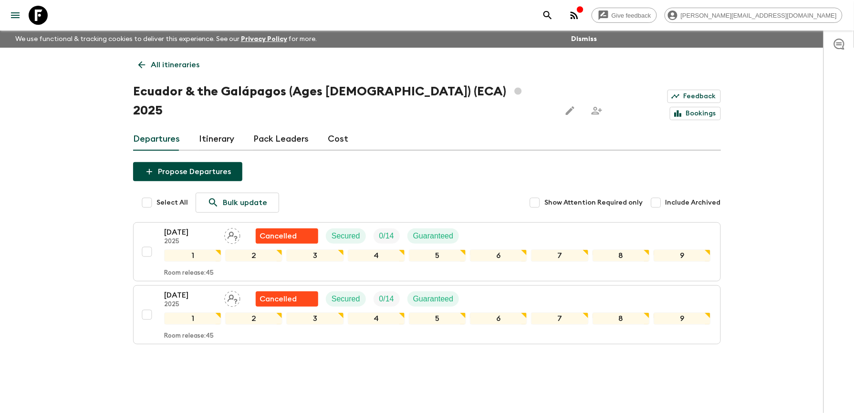 The width and height of the screenshot is (854, 413). I want to click on p: Bulk update, so click(245, 203).